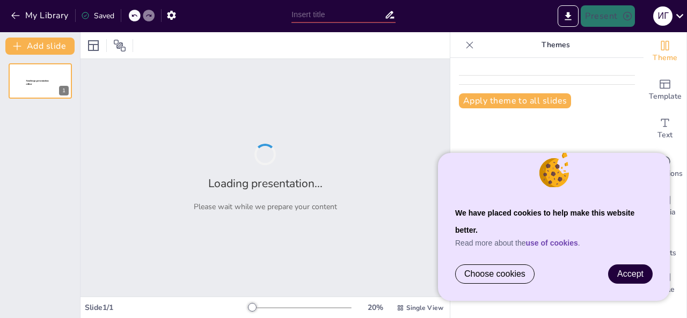 This screenshot has width=687, height=318. Describe the element at coordinates (665, 97) in the screenshot. I see `span: Template` at that location.